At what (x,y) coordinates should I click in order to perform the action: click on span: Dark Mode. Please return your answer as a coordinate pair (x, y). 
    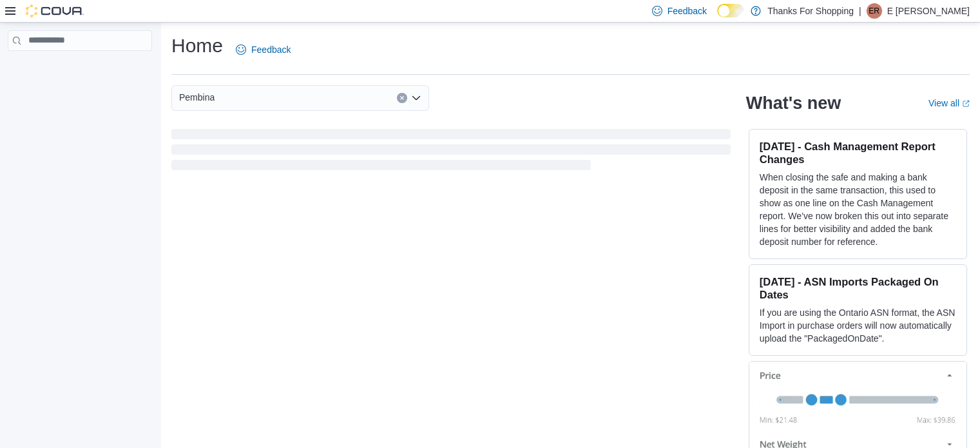
    Looking at the image, I should click on (717, 17).